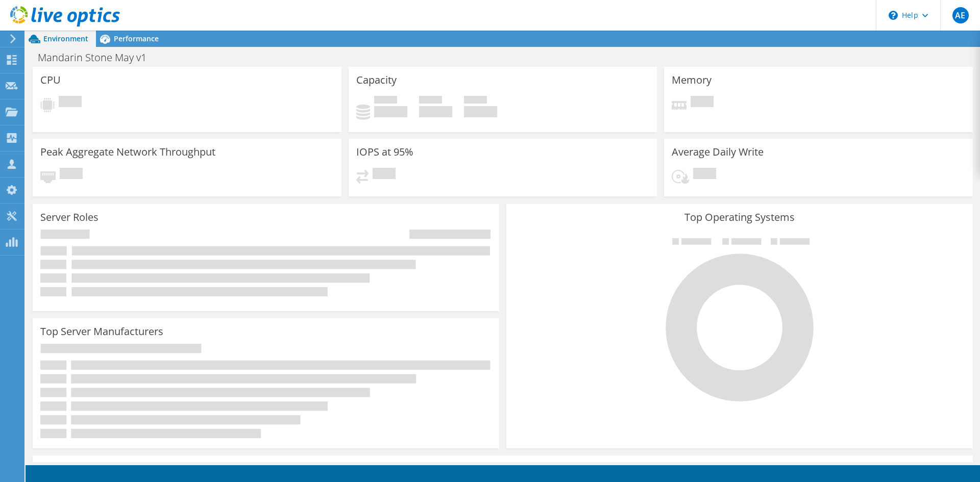 The image size is (980, 482). Describe the element at coordinates (692, 80) in the screenshot. I see `h3: Memory` at that location.